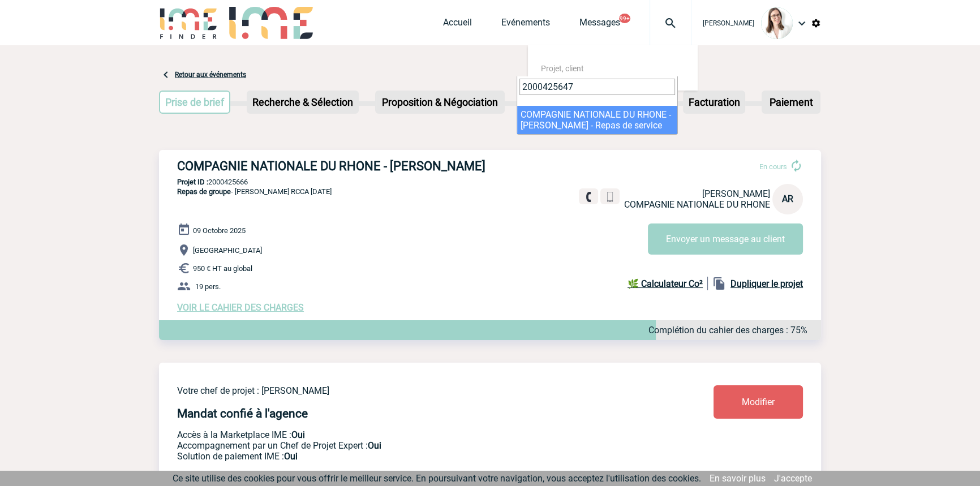 This screenshot has width=980, height=486. I want to click on button: 99+, so click(624, 18).